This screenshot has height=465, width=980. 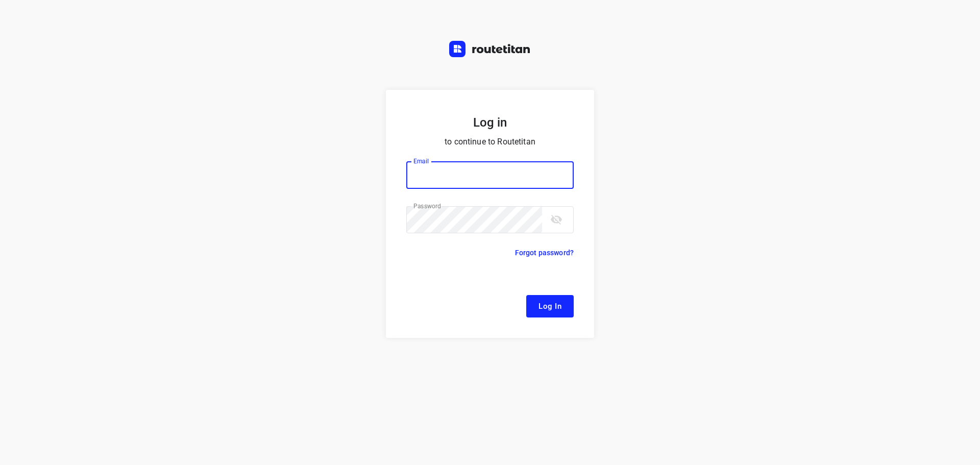 I want to click on button: Log In, so click(x=550, y=306).